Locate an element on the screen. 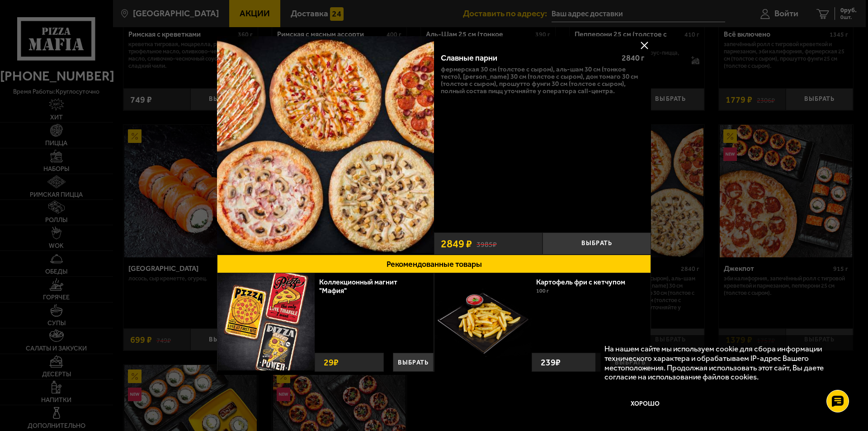 This screenshot has width=868, height=431. a: Славные парни is located at coordinates (325, 145).